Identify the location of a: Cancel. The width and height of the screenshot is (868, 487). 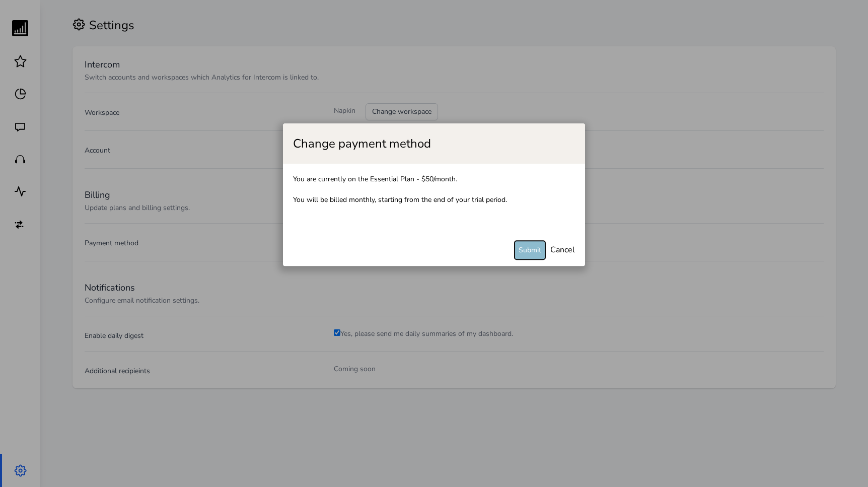
(562, 250).